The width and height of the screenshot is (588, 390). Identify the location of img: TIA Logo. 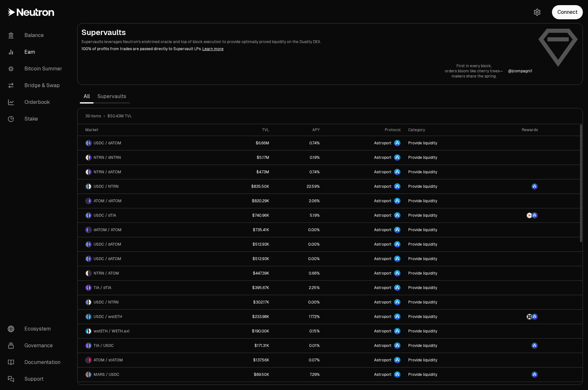
(87, 346).